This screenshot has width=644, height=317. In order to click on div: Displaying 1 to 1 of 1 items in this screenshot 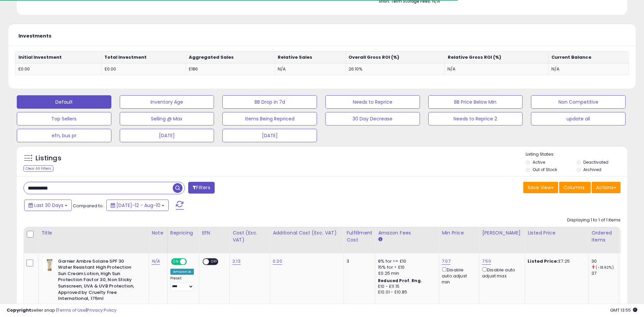, I will do `click(594, 220)`.